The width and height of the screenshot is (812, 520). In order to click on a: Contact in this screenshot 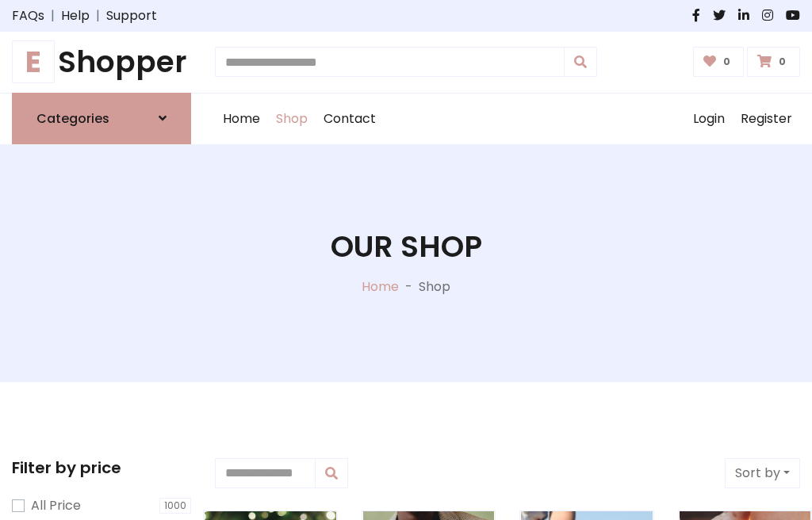, I will do `click(350, 119)`.